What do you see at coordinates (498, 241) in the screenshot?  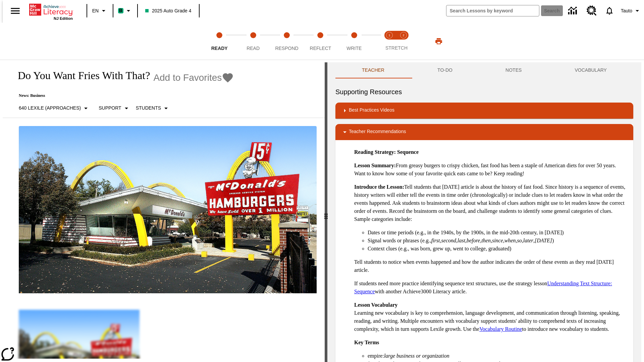 I see `li: Signal words or phrases (e.g., , , , , , , , , , )` at bounding box center [498, 241].